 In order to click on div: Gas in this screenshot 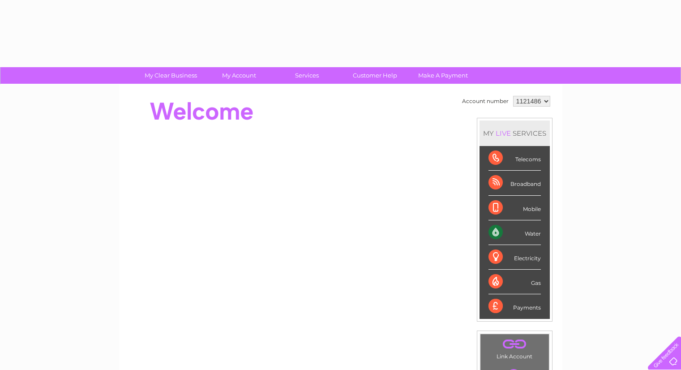, I will do `click(514, 282)`.